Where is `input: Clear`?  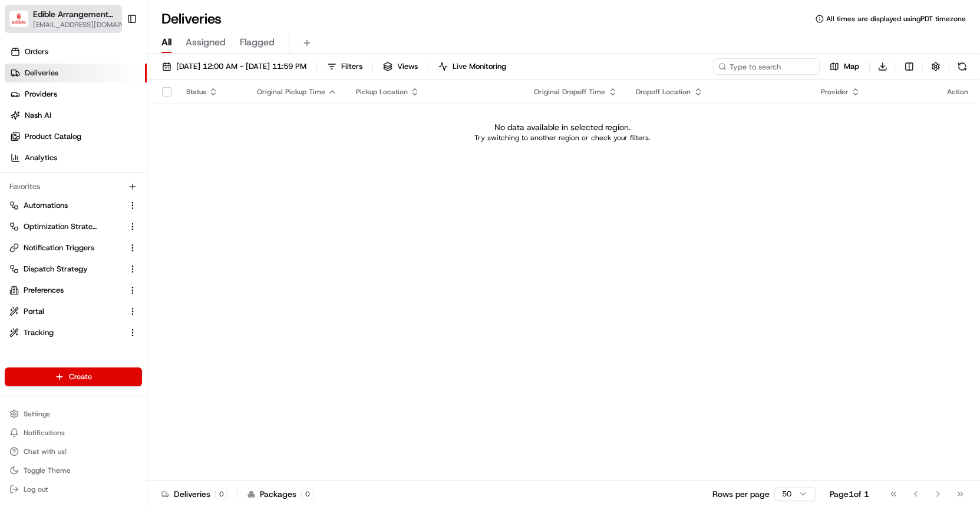 input: Clear is located at coordinates (113, 82).